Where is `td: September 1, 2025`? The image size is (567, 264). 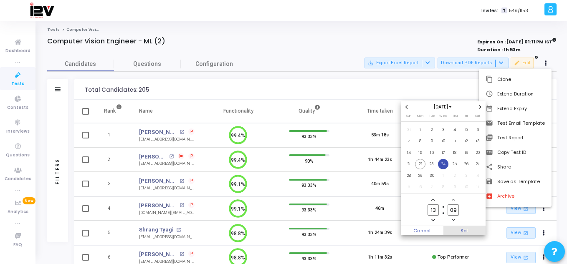 td: September 1, 2025 is located at coordinates (420, 130).